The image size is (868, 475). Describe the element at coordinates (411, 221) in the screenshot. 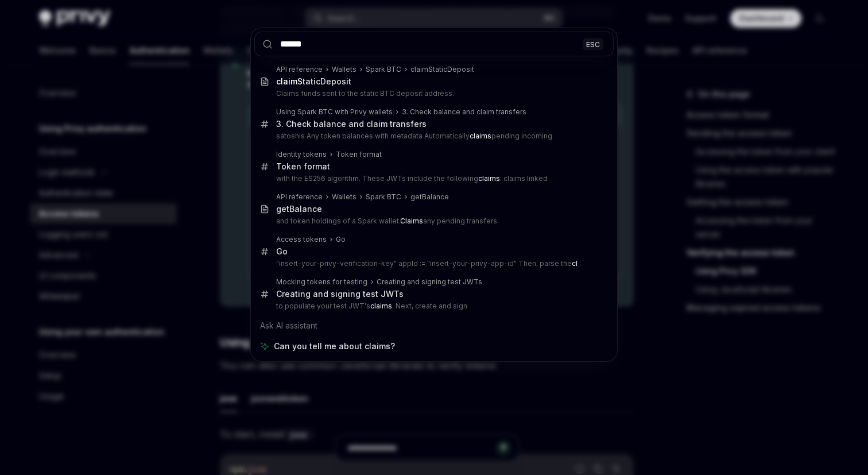

I see `b: Claims` at that location.